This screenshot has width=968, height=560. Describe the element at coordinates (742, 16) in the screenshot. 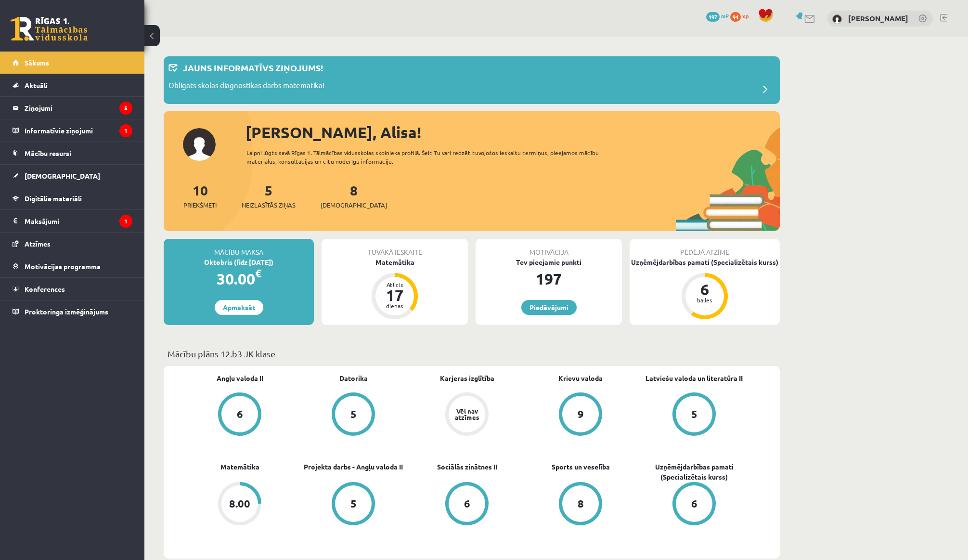

I see `a: 94 xp` at that location.